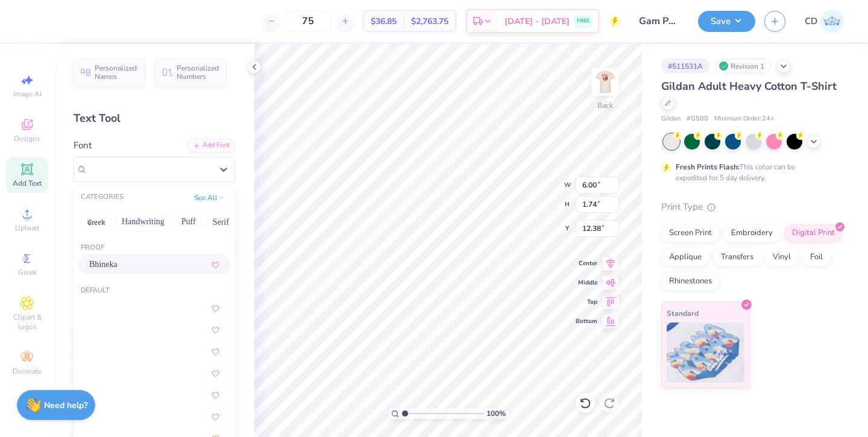 The image size is (868, 437). Describe the element at coordinates (685, 65) in the screenshot. I see `div: # 511531A` at that location.